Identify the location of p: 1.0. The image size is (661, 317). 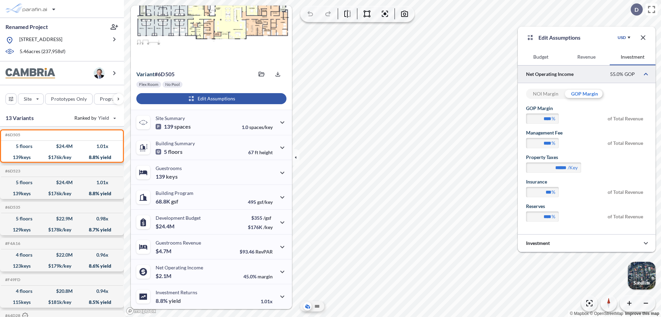
(257, 127).